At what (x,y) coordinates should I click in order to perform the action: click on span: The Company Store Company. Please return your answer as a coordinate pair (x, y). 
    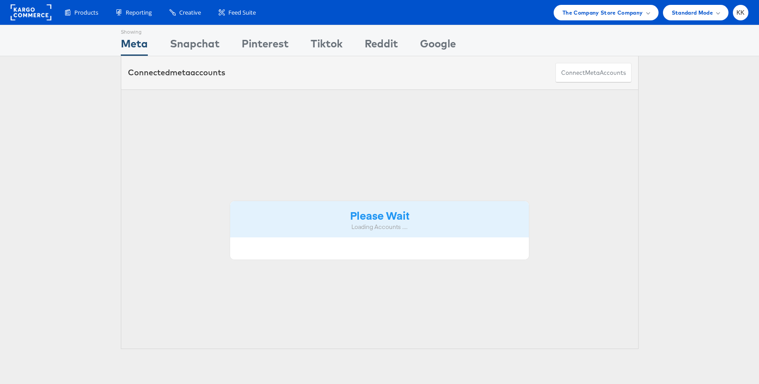
    Looking at the image, I should click on (603, 12).